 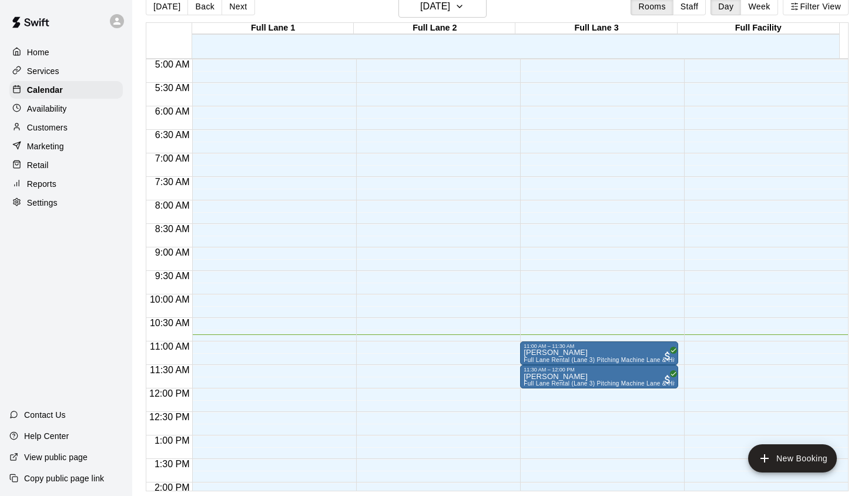 I want to click on span: 5:30 AM, so click(x=172, y=88).